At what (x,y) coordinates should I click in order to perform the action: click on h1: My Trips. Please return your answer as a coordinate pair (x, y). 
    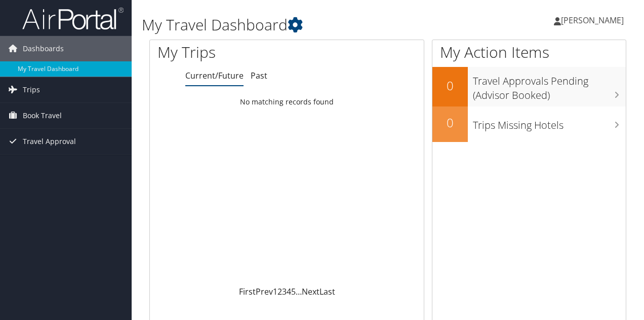
    Looking at the image, I should click on (230, 52).